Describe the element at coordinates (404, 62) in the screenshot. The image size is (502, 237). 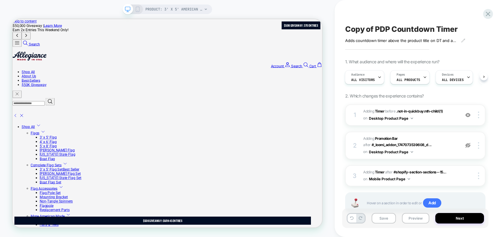
I see `a: Cart` at that location.